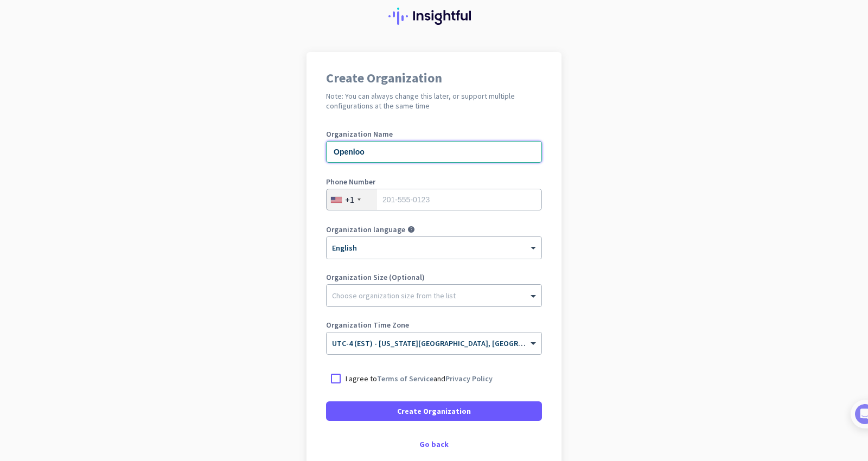 The width and height of the screenshot is (868, 461). I want to click on label: Organization Size (Optional), so click(434, 277).